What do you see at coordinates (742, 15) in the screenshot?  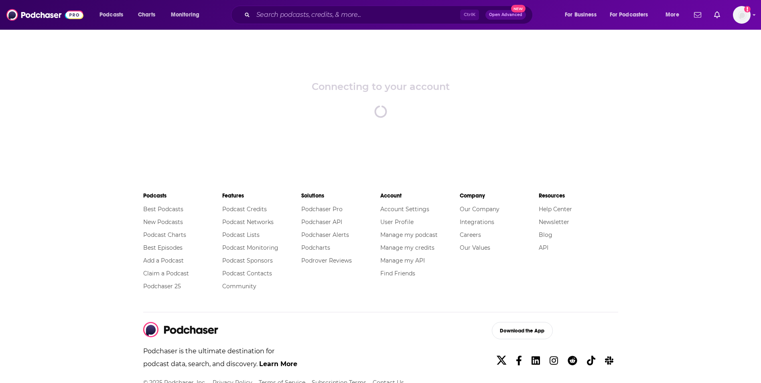 I see `img: User Profile` at bounding box center [742, 15].